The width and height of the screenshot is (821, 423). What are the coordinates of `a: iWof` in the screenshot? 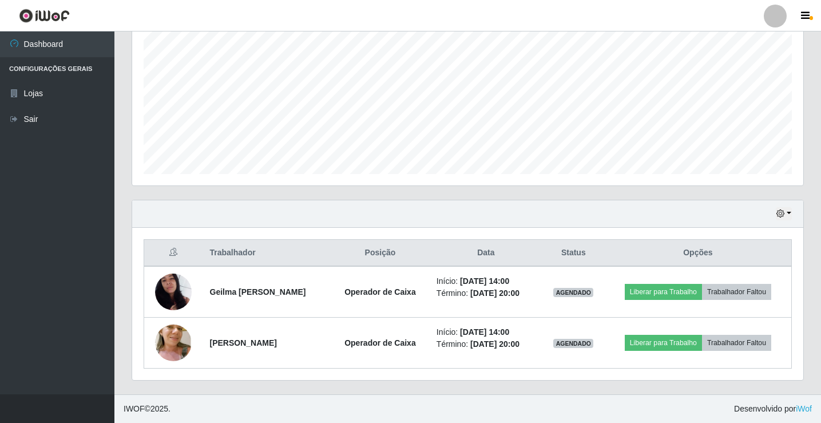 It's located at (804, 408).